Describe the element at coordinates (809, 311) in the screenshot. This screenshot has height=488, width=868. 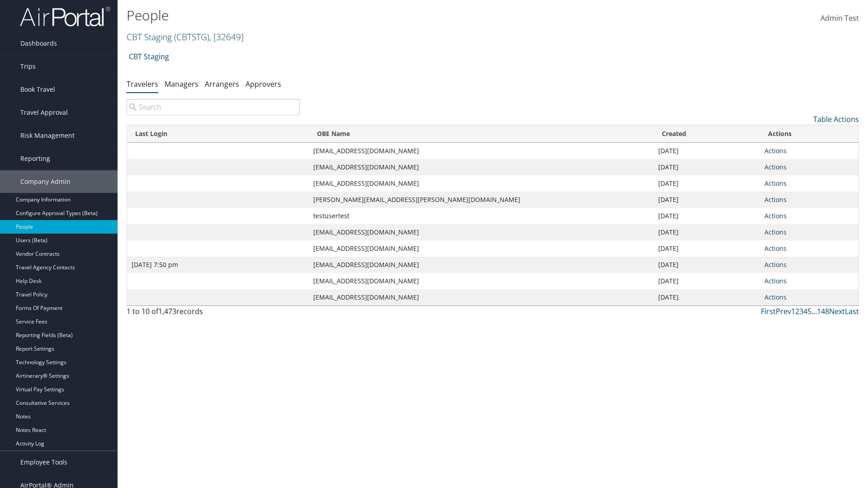
I see `a: 5` at that location.